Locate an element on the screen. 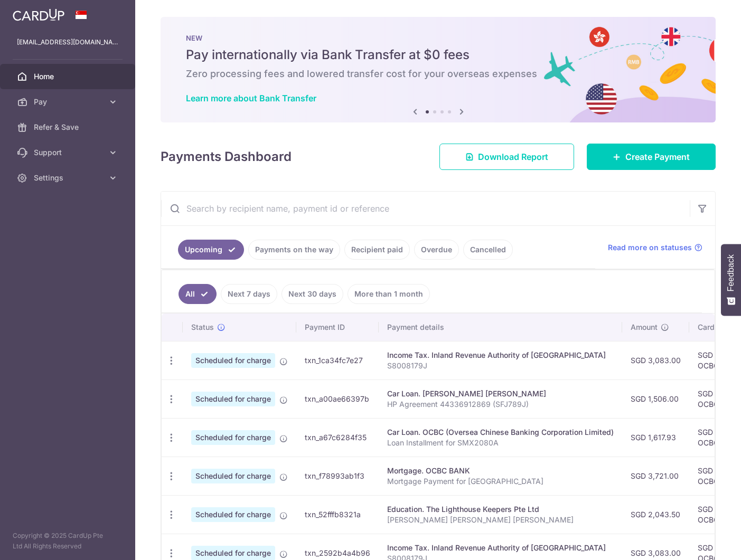  h5: Pay internationally via Bank Transfer at $0 fees is located at coordinates (437, 55).